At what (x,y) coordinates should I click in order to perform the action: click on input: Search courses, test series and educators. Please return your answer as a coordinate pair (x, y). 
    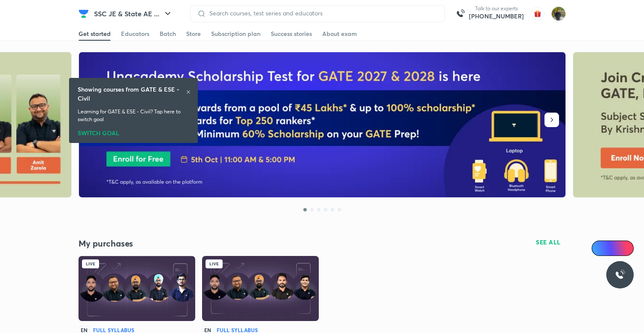
    Looking at the image, I should click on (322, 13).